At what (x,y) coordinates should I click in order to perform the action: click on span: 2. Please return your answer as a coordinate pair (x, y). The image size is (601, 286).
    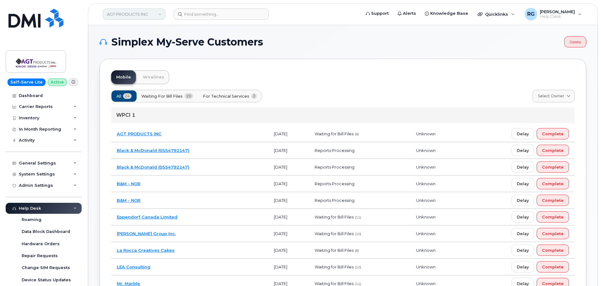
    Looking at the image, I should click on (254, 96).